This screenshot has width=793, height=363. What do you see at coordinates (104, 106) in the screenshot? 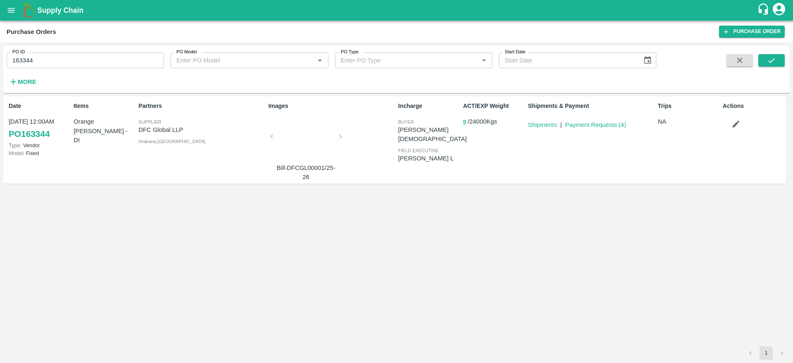
I see `p: Items` at bounding box center [104, 106].